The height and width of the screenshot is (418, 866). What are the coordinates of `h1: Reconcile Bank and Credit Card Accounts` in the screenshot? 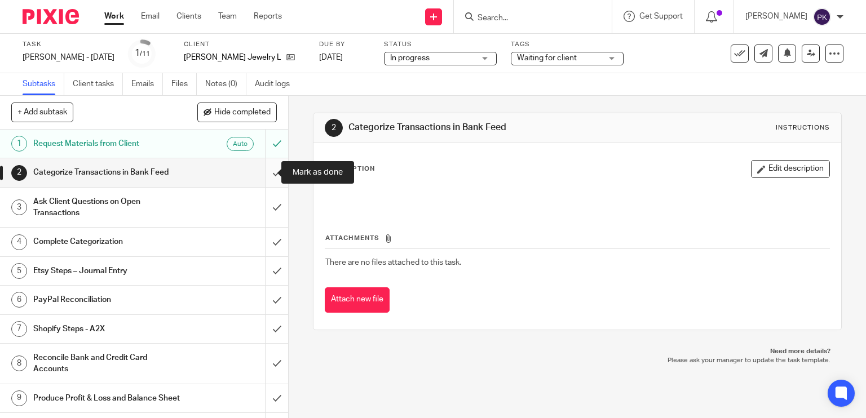 It's located at (107, 364).